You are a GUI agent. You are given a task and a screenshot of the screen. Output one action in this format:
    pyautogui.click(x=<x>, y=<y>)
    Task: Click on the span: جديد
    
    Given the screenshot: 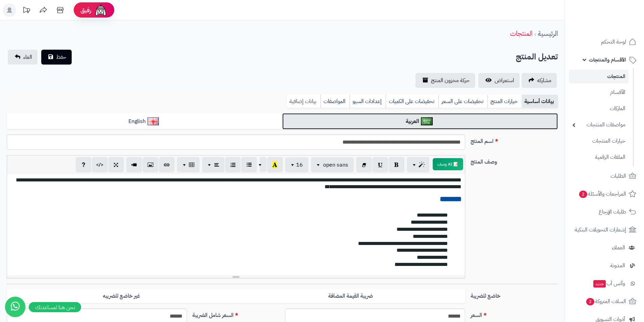 What is the action you would take?
    pyautogui.click(x=599, y=284)
    